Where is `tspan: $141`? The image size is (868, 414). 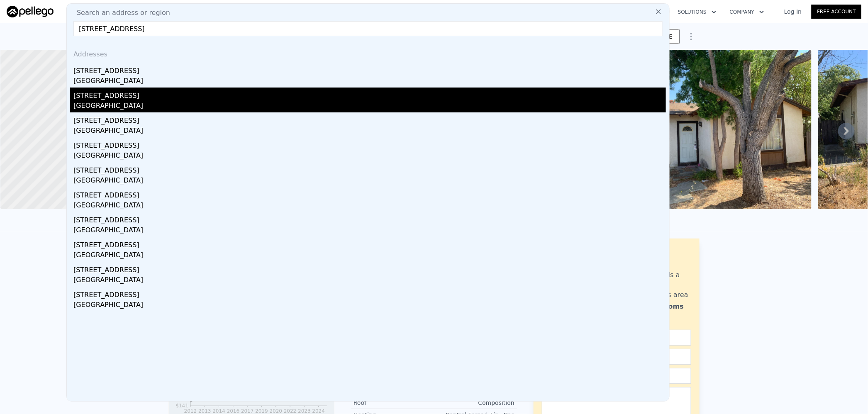 tspan: $141 is located at coordinates (182, 406).